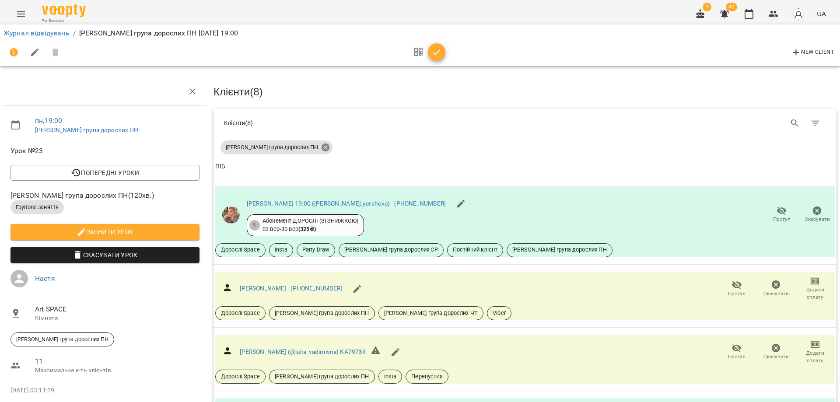 The height and width of the screenshot is (402, 840). Describe the element at coordinates (813, 53) in the screenshot. I see `span: New Client` at that location.